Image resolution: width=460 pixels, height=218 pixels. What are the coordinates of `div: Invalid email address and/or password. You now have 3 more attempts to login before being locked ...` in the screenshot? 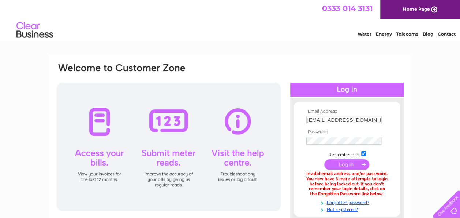 It's located at (347, 184).